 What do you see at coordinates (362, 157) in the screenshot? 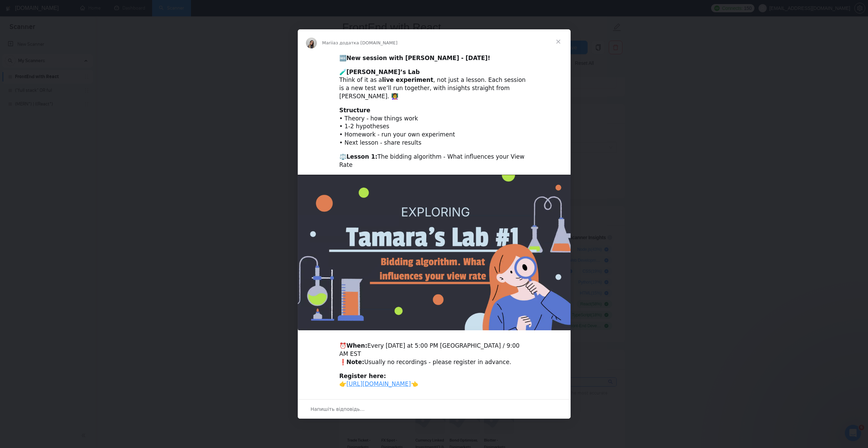
I see `b: Lesson 1:` at bounding box center [362, 157].